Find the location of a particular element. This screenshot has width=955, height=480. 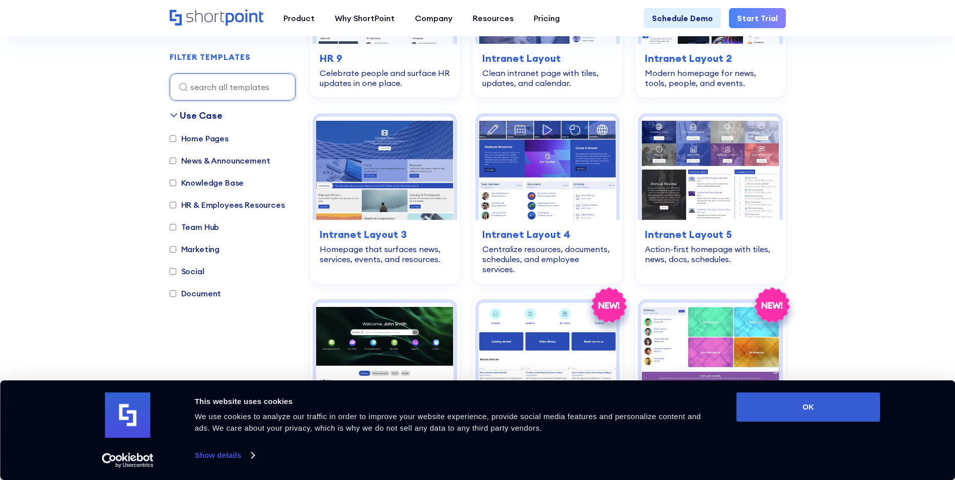

input: search all templates is located at coordinates (233, 87).